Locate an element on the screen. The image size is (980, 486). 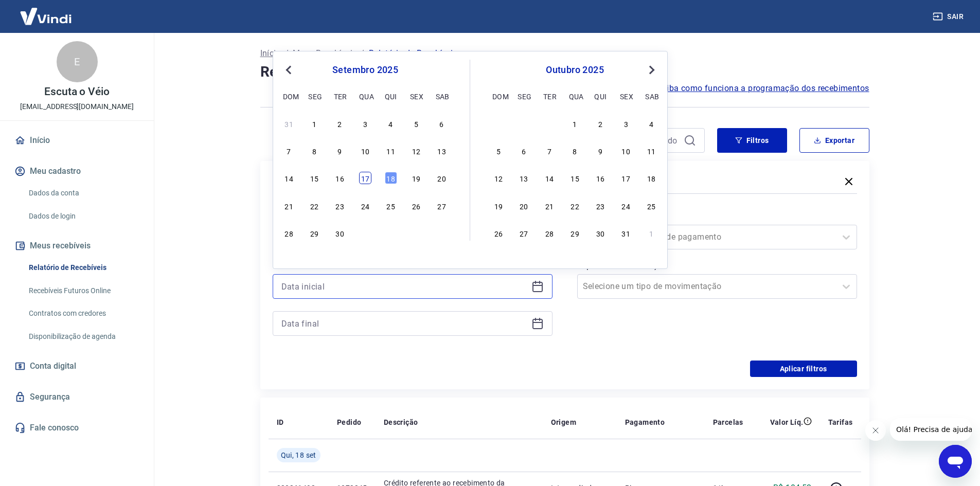
input: Data final is located at coordinates (404, 324).